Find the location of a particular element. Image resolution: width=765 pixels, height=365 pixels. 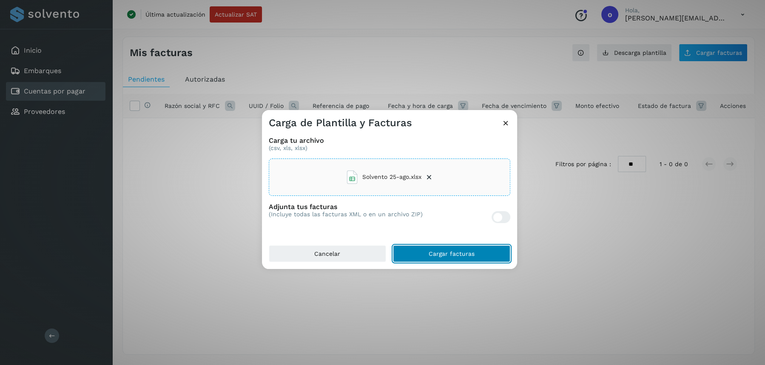

span: Cargar facturas is located at coordinates (452, 254).